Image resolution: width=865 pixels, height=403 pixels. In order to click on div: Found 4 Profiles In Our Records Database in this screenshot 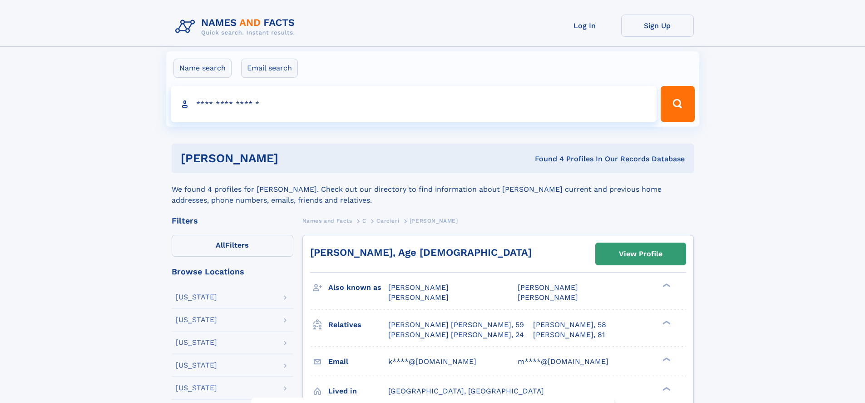, I will do `click(546, 159)`.